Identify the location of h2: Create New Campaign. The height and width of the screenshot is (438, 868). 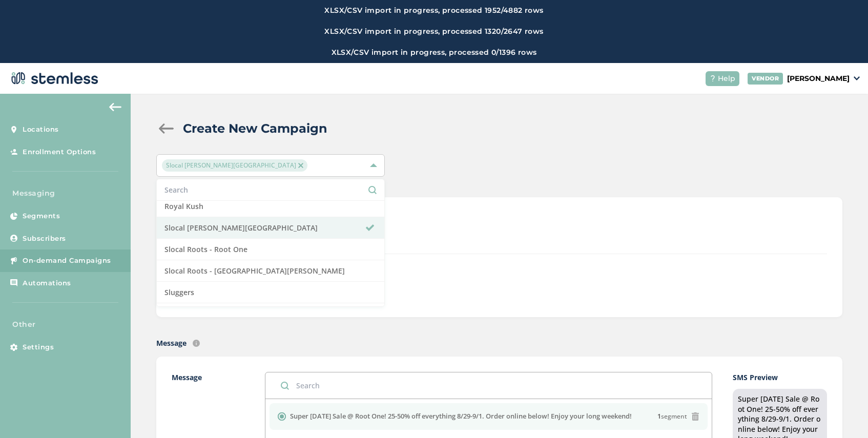
(255, 129).